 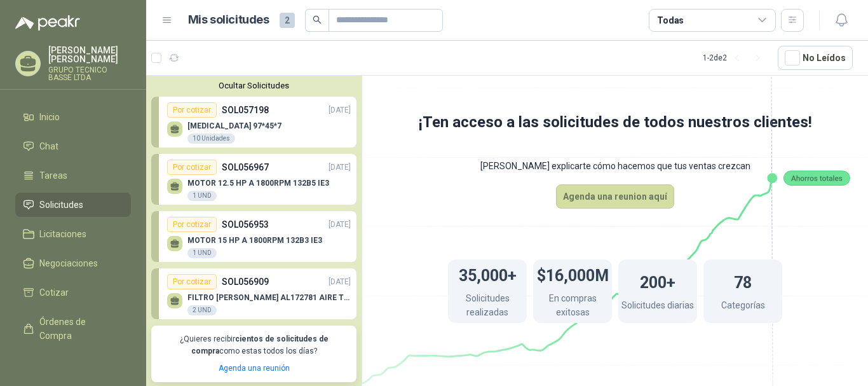 I want to click on h1: 35,000+, so click(x=487, y=274).